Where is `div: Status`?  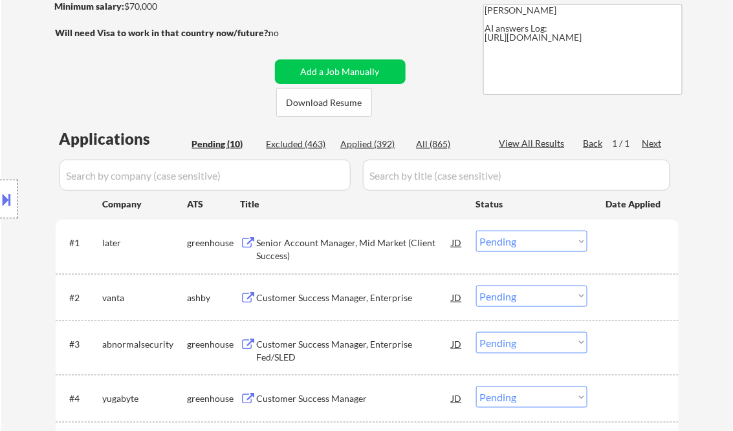 div: Status is located at coordinates (532, 204).